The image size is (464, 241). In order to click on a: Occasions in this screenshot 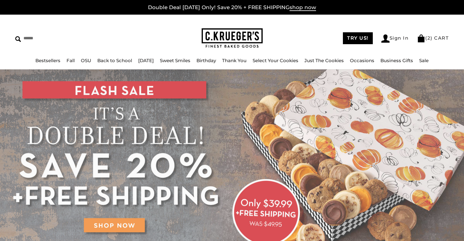, I will do `click(362, 60)`.